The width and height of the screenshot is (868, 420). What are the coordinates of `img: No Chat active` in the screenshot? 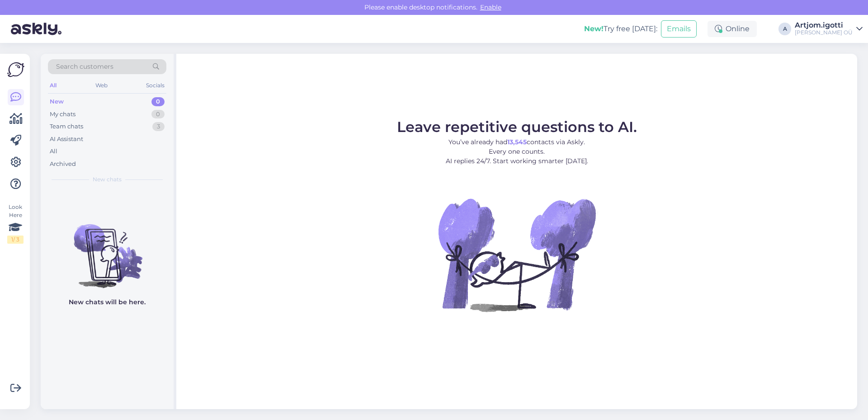 It's located at (517, 255).